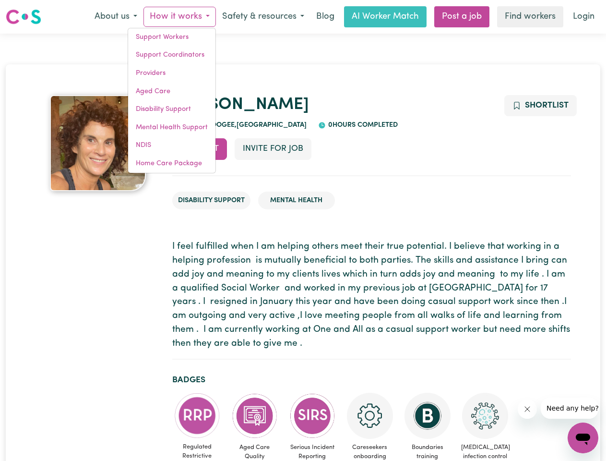  Describe the element at coordinates (180, 17) in the screenshot. I see `button: How it works` at that location.